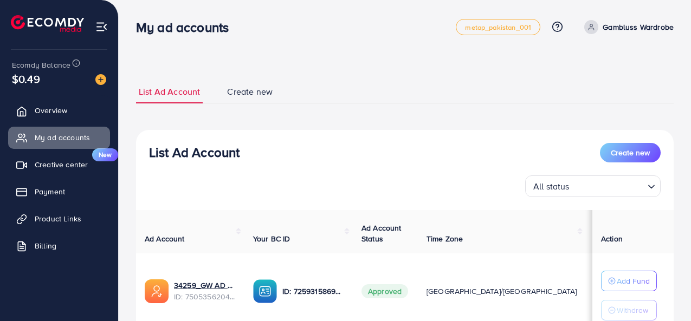  Describe the element at coordinates (26, 79) in the screenshot. I see `span: $0.49` at that location.